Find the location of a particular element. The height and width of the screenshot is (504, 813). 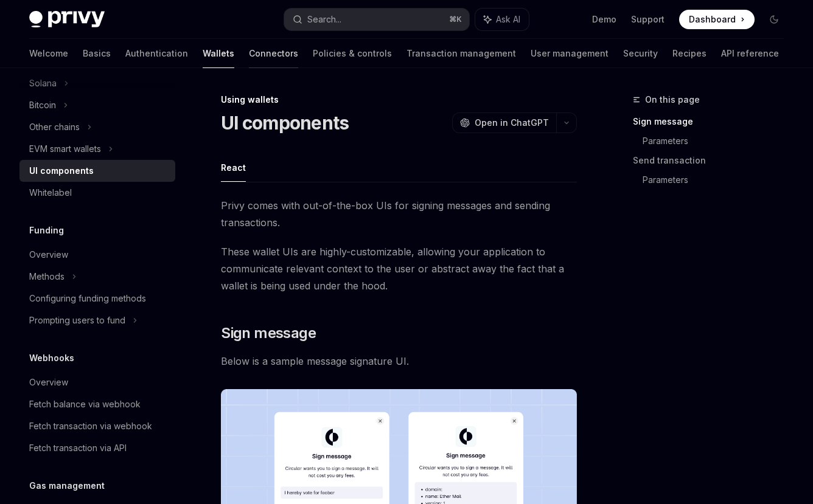

a: UI components is located at coordinates (98, 171).